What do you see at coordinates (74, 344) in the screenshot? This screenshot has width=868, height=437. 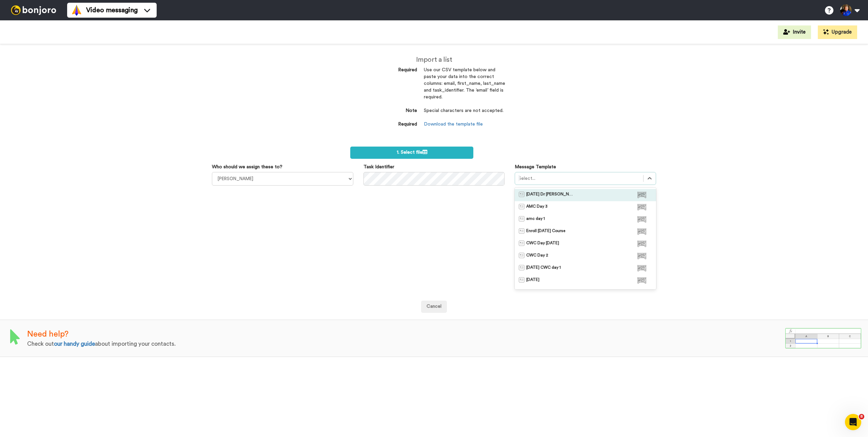 I see `a: our handy guide` at bounding box center [74, 344].